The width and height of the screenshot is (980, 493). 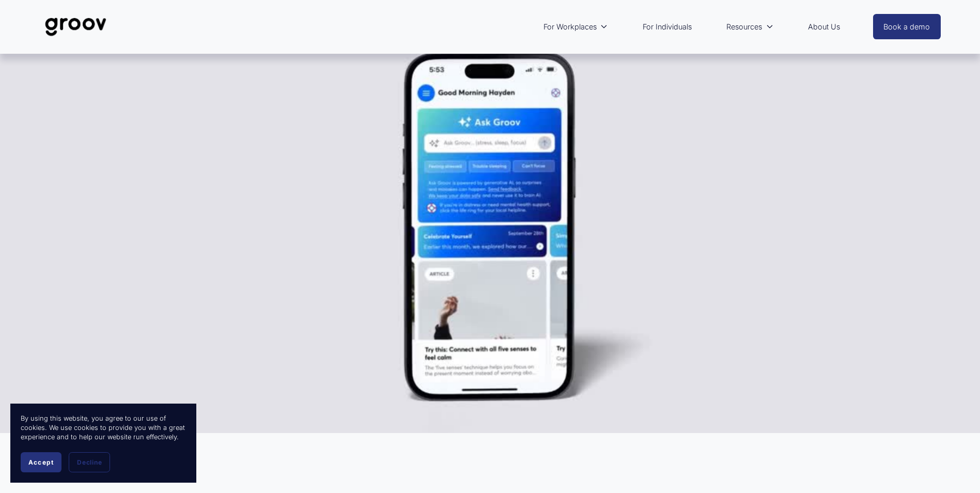 What do you see at coordinates (76, 27) in the screenshot?
I see `img: Groov | Unlock Human Potential at Work and in Life` at bounding box center [76, 27].